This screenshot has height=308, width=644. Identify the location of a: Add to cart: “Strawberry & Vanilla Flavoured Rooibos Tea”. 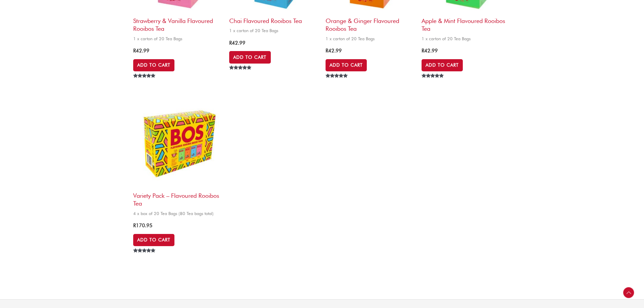
(154, 65).